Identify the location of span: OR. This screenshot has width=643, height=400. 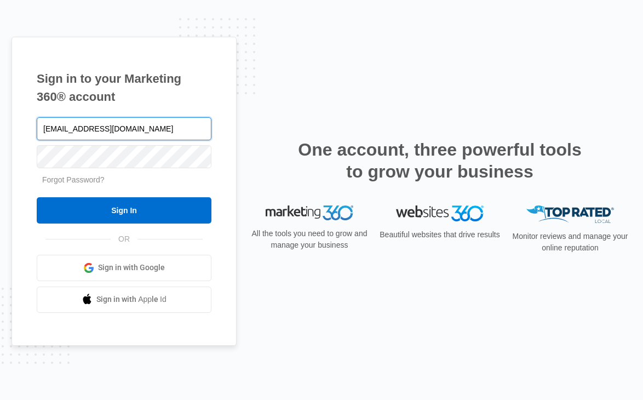
(124, 239).